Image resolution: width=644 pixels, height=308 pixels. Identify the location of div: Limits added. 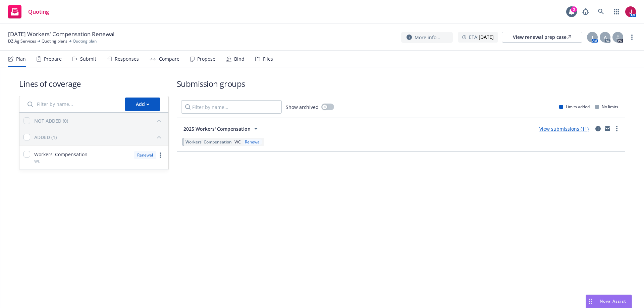
(574, 107).